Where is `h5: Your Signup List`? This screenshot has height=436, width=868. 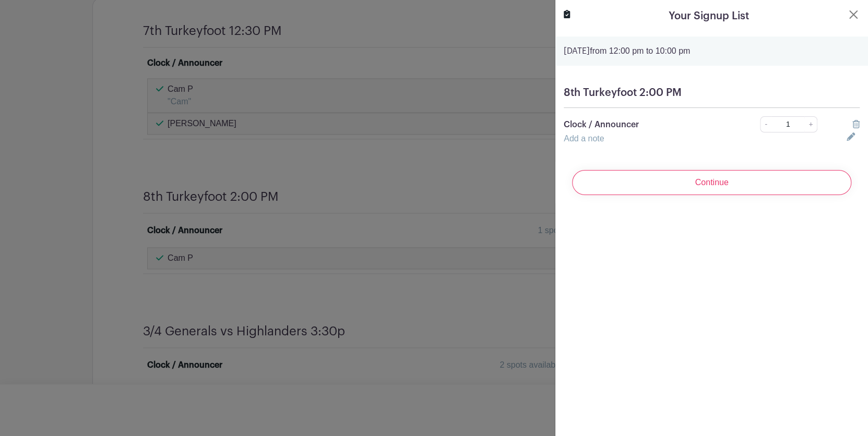
h5: Your Signup List is located at coordinates (709, 16).